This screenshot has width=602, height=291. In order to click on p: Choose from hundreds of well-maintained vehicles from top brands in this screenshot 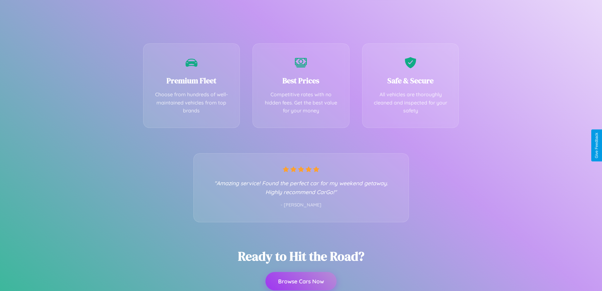, I will do `click(192, 102)`.